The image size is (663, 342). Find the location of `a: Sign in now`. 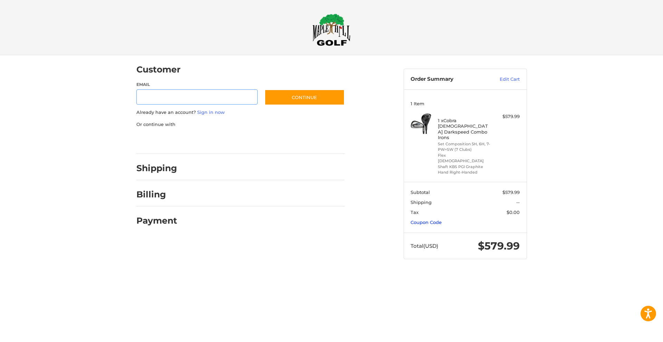

a: Sign in now is located at coordinates (211, 112).